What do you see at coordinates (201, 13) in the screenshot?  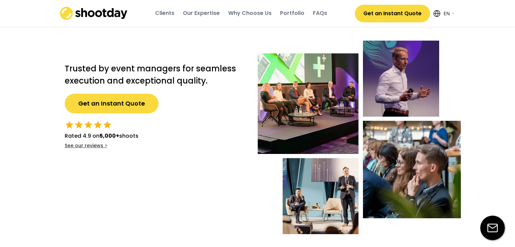 I see `div: Our Expertise` at bounding box center [201, 13].